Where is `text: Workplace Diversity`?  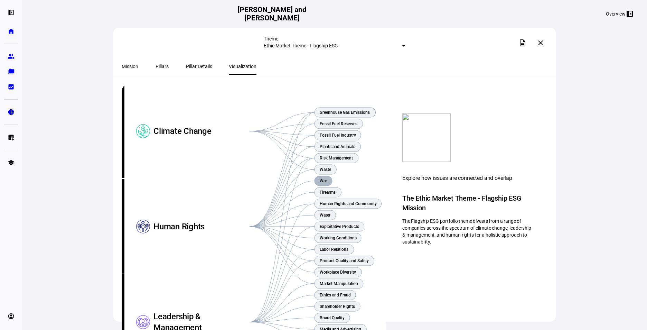
text: Workplace Diversity is located at coordinates (338, 272).